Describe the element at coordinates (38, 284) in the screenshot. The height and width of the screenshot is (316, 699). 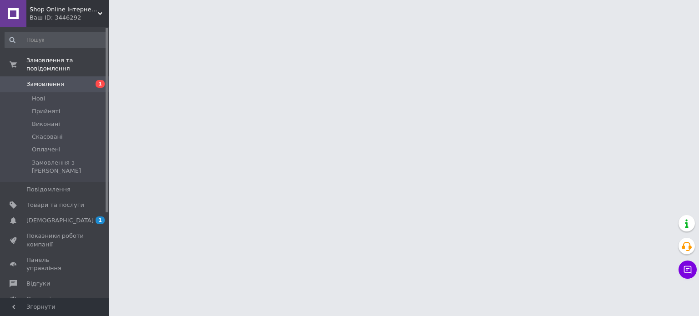
I see `span: Відгуки` at that location.